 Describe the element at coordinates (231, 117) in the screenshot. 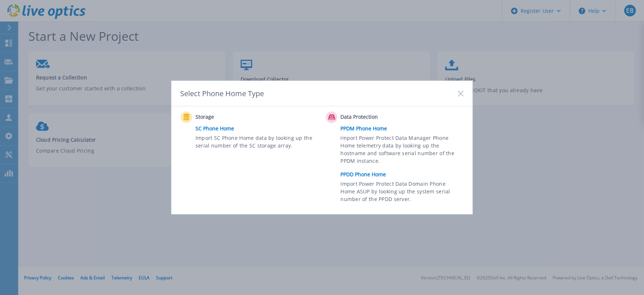

I see `span: Storage` at that location.